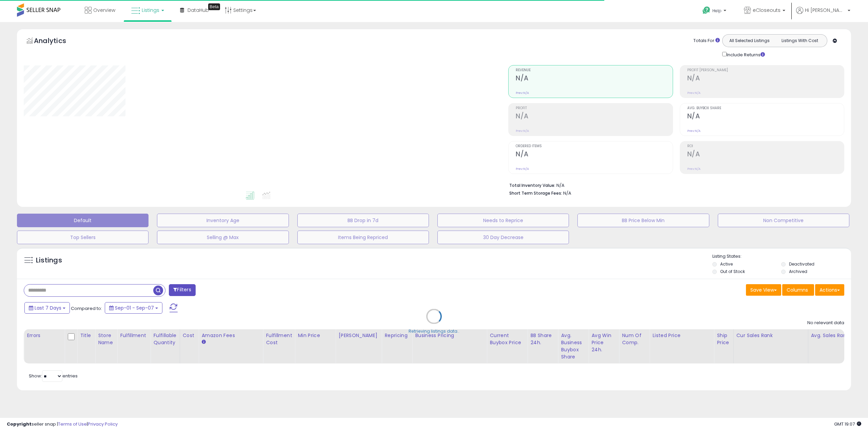 The width and height of the screenshot is (868, 431). I want to click on button: 30 Day Decrease, so click(503, 237).